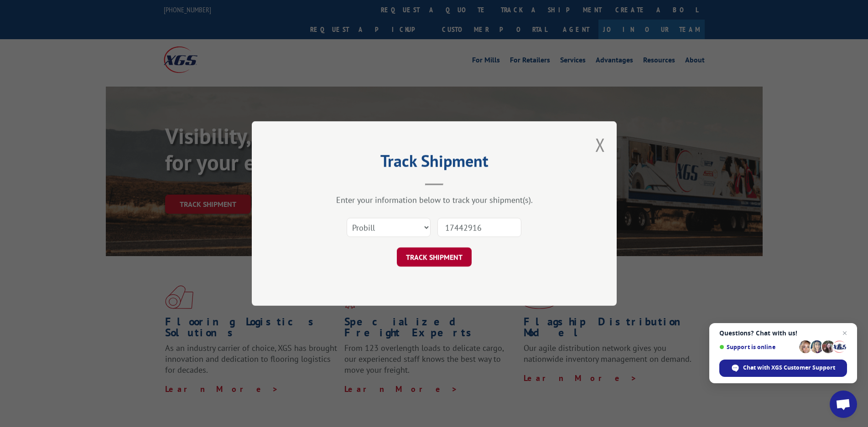 This screenshot has height=427, width=868. I want to click on span: Questions? Chat with us!, so click(783, 334).